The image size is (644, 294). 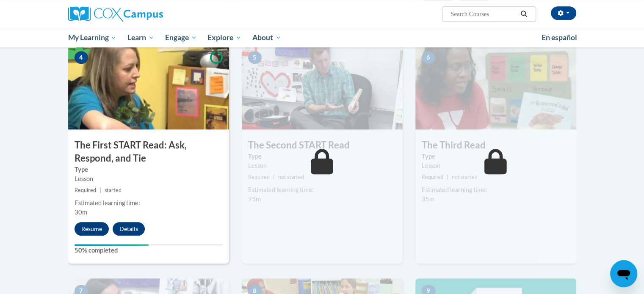 I want to click on span: 30m, so click(x=80, y=213).